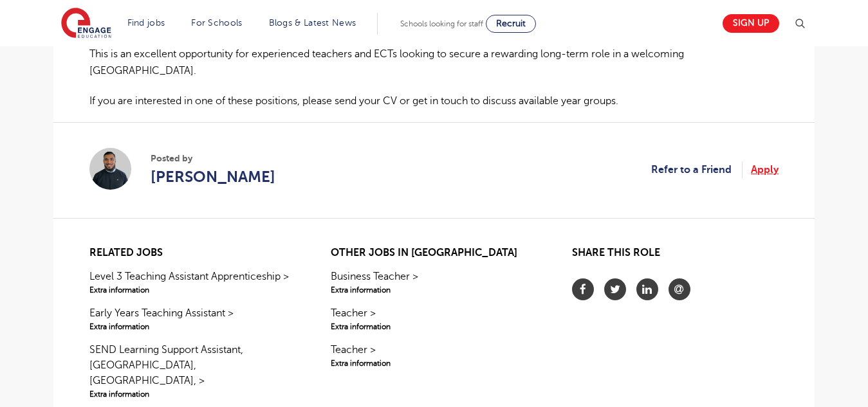 This screenshot has height=407, width=868. I want to click on a: Early Years Teaching Assistant >Extra information, so click(193, 319).